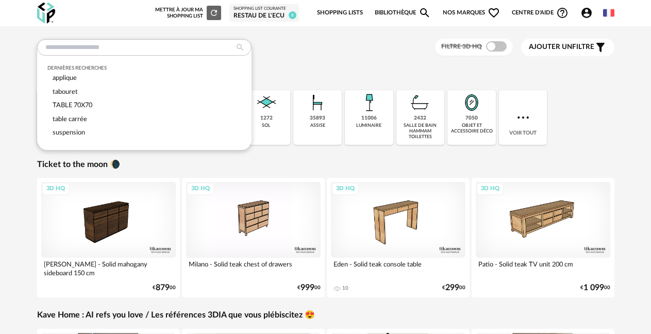 Image resolution: width=651 pixels, height=334 pixels. Describe the element at coordinates (264, 9) in the screenshot. I see `div: Shopping List courante` at that location.